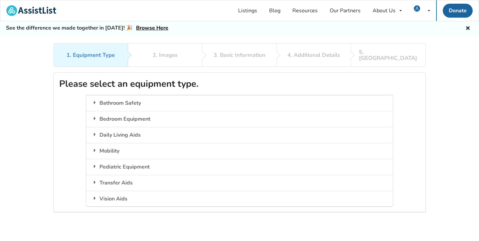 The height and width of the screenshot is (241, 479). I want to click on div: About Us, so click(383, 11).